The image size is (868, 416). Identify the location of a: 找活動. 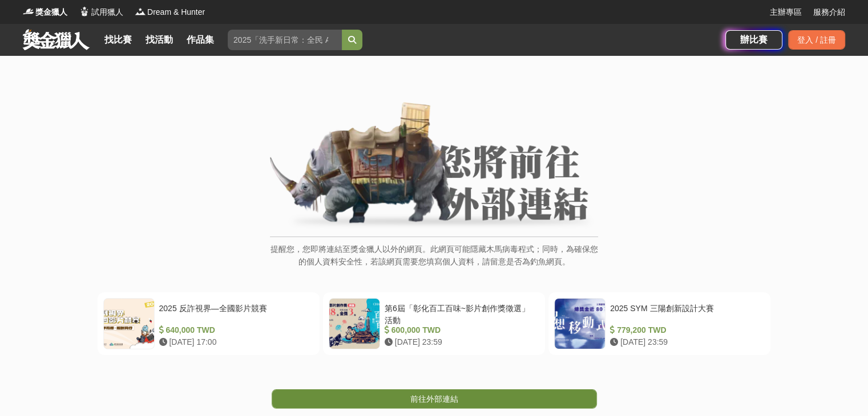
(159, 40).